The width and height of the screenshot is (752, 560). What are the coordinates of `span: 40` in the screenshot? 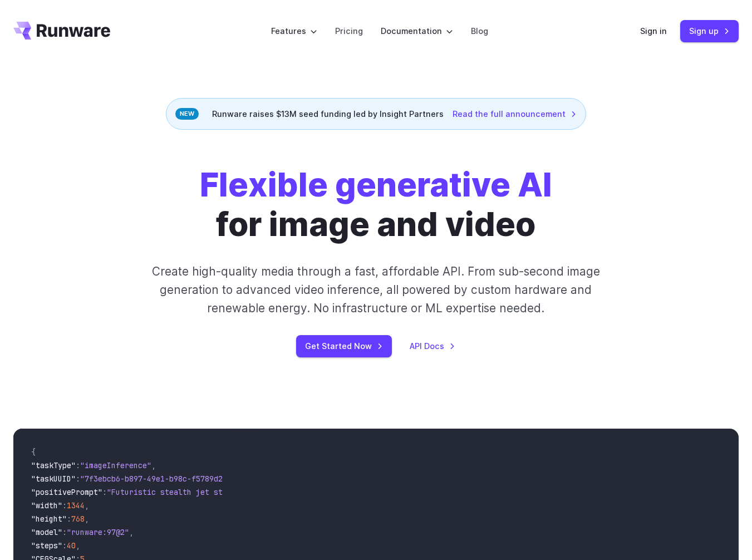 It's located at (71, 545).